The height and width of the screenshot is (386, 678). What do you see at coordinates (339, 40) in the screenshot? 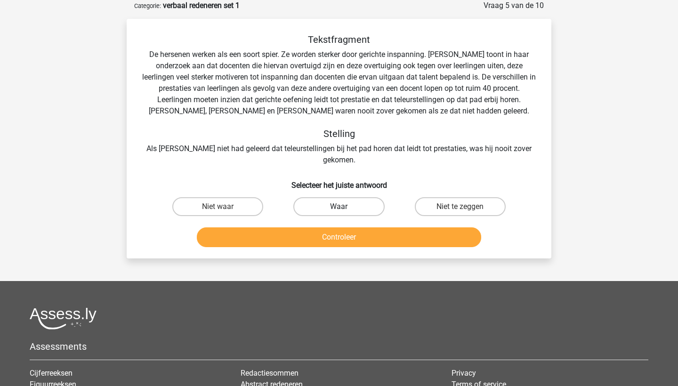
I see `h5: Tekstfragment` at bounding box center [339, 40].